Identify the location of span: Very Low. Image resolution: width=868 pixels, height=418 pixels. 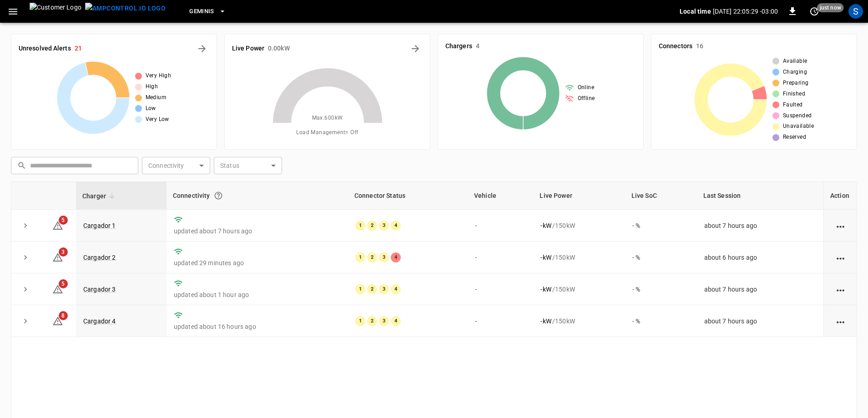
(158, 119).